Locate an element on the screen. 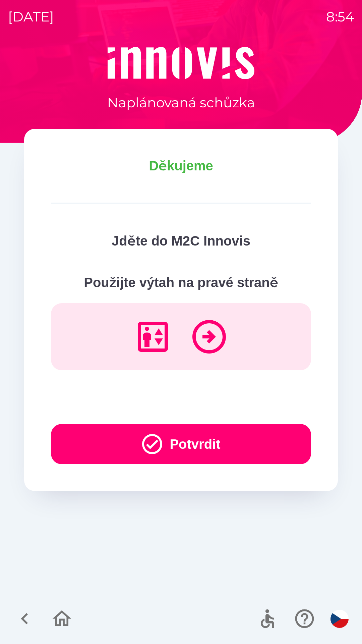 The image size is (362, 644). p: Děkujeme is located at coordinates (181, 165).